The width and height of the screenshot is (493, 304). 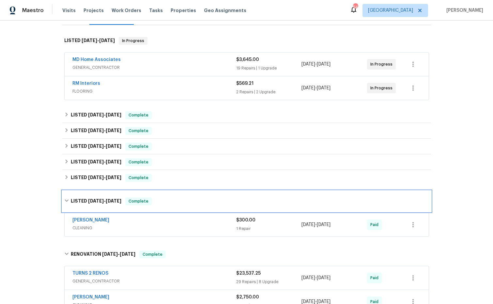 I want to click on span: Work Orders, so click(x=126, y=10).